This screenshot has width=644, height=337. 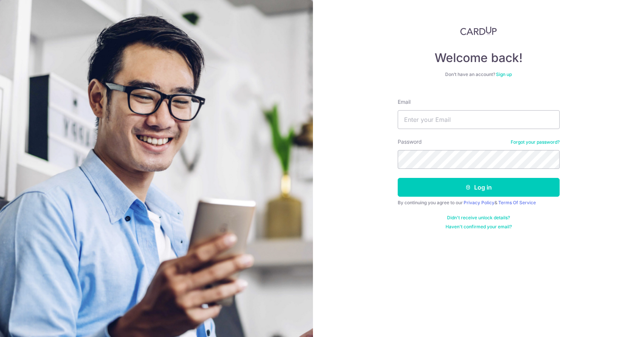 What do you see at coordinates (479, 203) in the screenshot?
I see `div: By continuing you agree to our &` at bounding box center [479, 203].